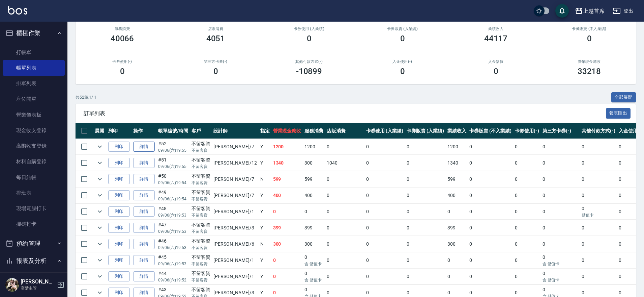 The image size is (644, 297). I want to click on th: 營業現金應收, so click(287, 131).